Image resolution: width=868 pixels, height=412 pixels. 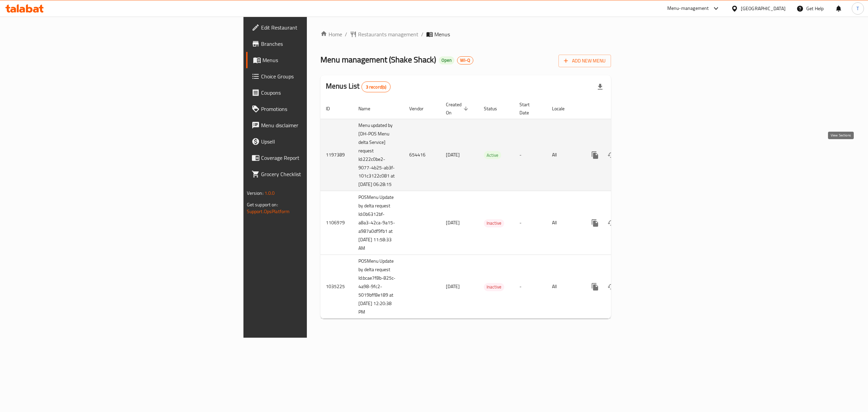 I want to click on a: Support.OpsPlatform, so click(x=268, y=211).